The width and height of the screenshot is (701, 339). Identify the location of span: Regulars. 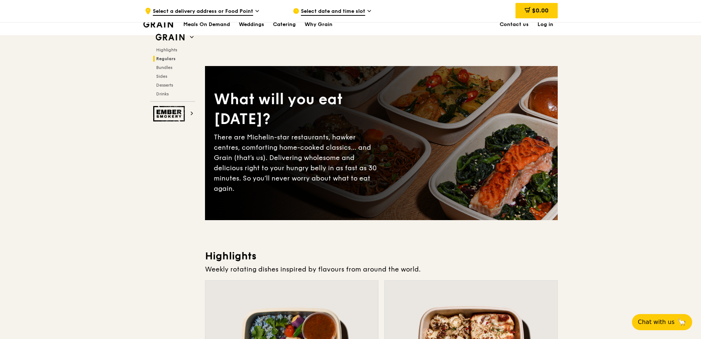
(166, 59).